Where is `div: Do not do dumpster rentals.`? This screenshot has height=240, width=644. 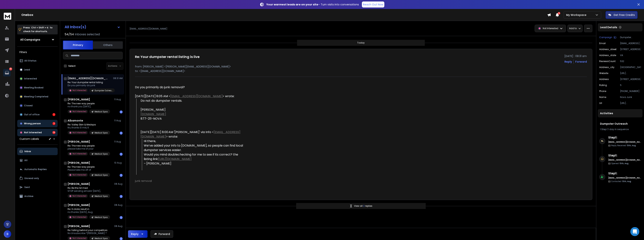
div: Do not do dumpster rentals. is located at coordinates (192, 101).